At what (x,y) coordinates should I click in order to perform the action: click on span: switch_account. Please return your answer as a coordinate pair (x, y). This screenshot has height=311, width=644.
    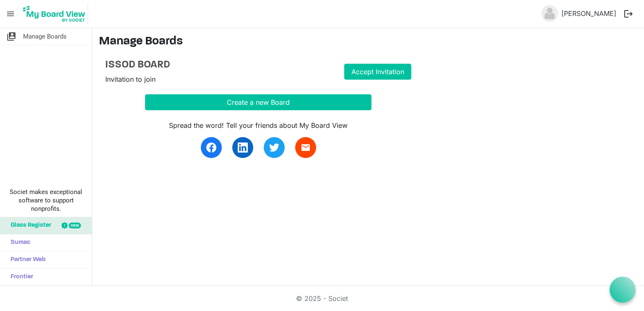
    Looking at the image, I should click on (11, 36).